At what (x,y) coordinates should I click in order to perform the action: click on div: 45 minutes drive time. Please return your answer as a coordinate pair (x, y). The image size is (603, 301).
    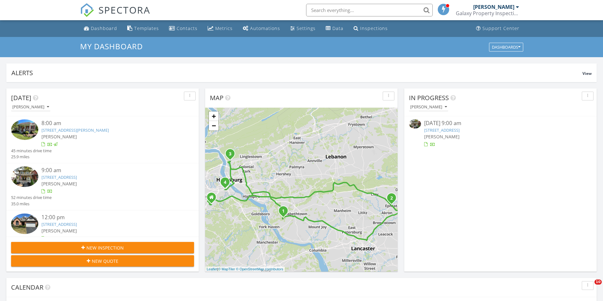
    Looking at the image, I should click on (31, 151).